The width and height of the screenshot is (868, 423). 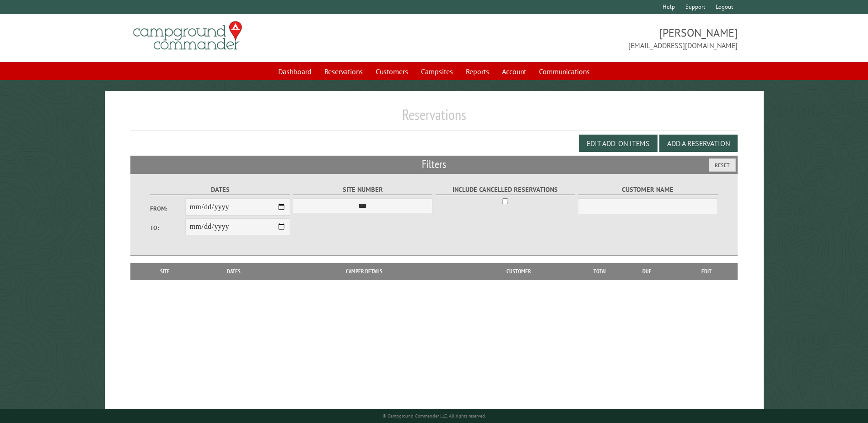 I want to click on label: To:, so click(x=167, y=228).